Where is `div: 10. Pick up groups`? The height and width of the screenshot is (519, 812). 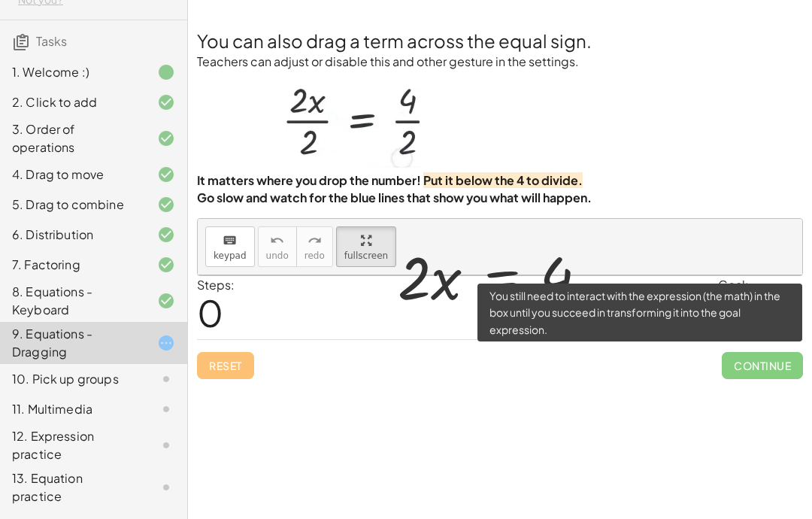 div: 10. Pick up groups is located at coordinates (72, 379).